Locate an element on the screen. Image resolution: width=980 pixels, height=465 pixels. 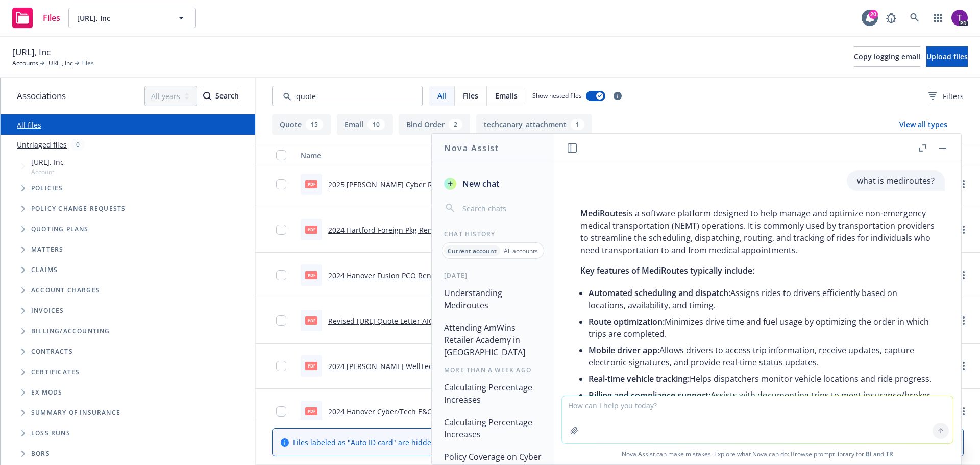
h1: Nova Assist is located at coordinates (472, 148).